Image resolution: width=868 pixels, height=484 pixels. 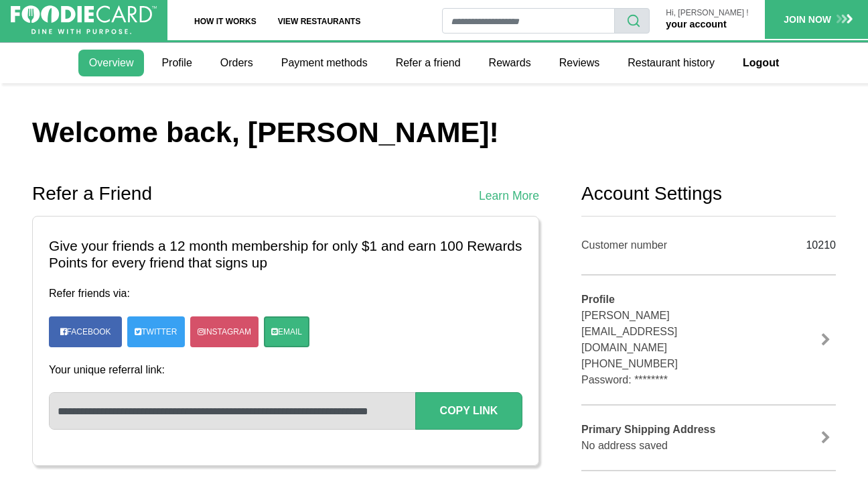 What do you see at coordinates (325, 63) in the screenshot?
I see `a: Payment methods` at bounding box center [325, 63].